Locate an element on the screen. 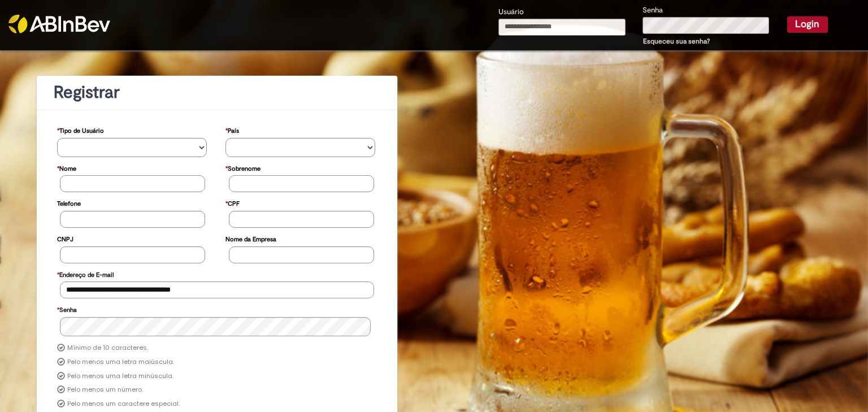  a: Esqueceu sua senha? is located at coordinates (676, 41).